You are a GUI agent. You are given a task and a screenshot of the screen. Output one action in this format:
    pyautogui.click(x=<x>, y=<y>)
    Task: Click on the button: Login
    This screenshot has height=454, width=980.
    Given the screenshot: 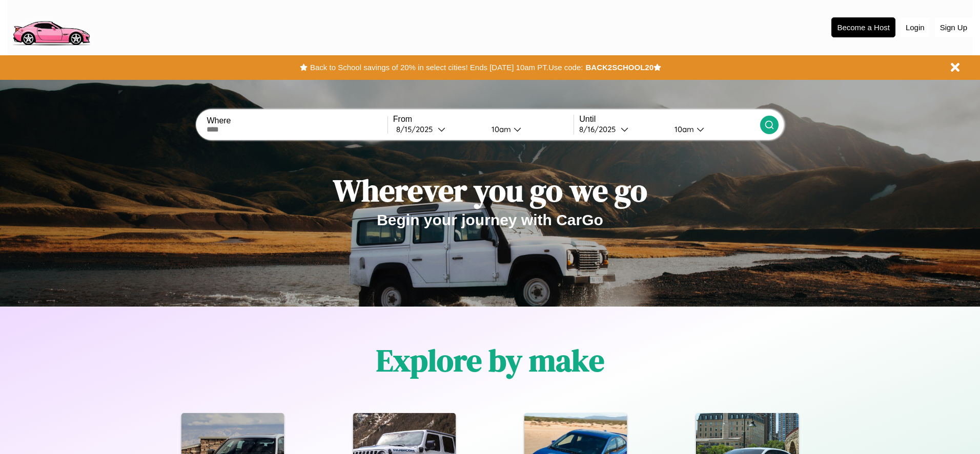 What is the action you would take?
    pyautogui.click(x=915, y=27)
    